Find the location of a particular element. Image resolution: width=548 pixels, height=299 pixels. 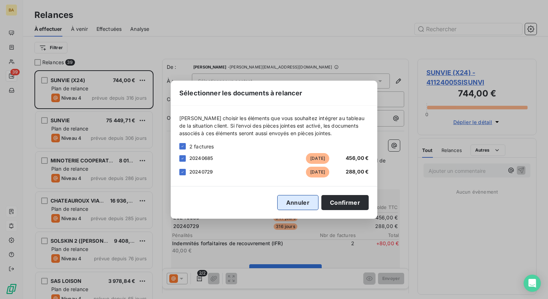

span: 288,00 € is located at coordinates (357, 172).